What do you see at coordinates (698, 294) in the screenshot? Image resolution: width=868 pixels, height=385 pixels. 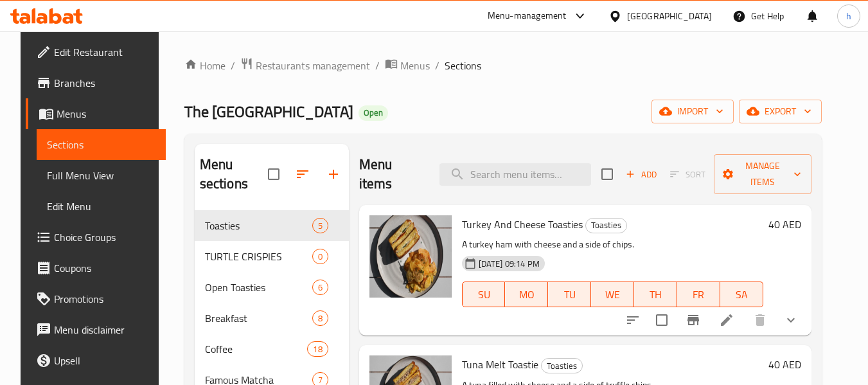 I see `span: FR` at bounding box center [698, 294].